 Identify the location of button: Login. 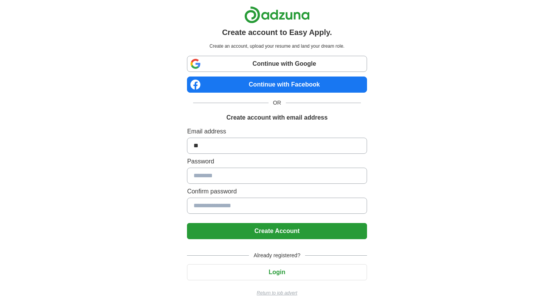
(277, 272).